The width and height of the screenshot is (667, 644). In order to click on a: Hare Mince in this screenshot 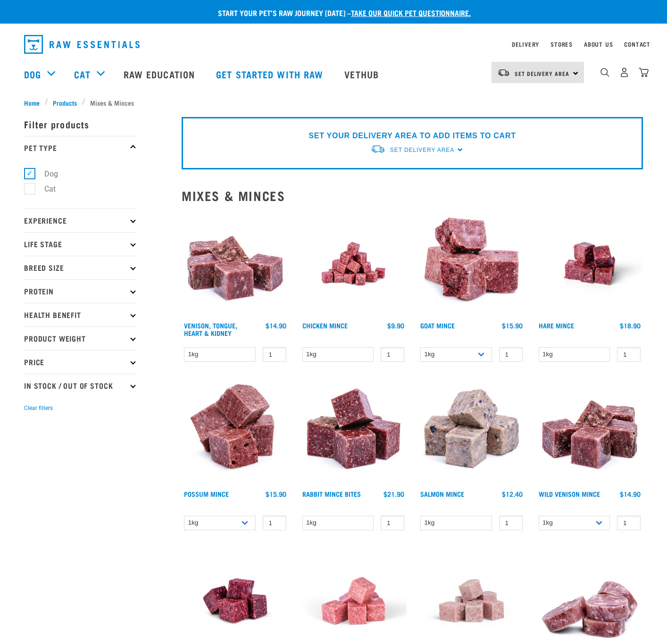, I will do `click(557, 325)`.